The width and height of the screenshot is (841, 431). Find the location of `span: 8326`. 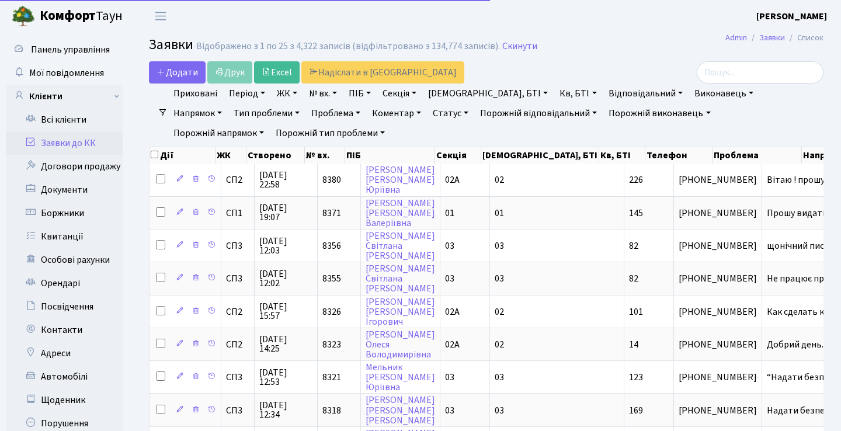

span: 8326 is located at coordinates (332, 312).